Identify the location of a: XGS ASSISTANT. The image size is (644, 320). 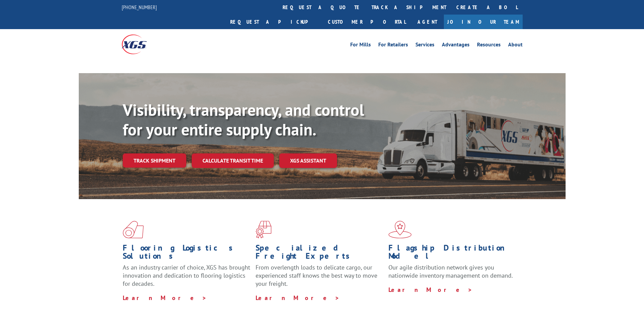
(308, 160).